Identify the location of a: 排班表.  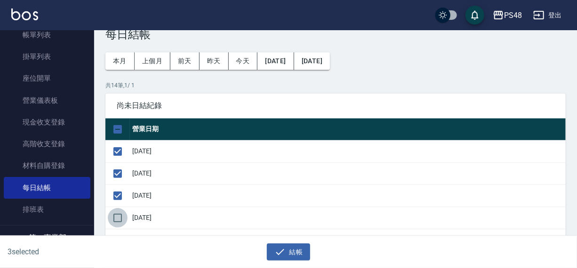
(47, 209).